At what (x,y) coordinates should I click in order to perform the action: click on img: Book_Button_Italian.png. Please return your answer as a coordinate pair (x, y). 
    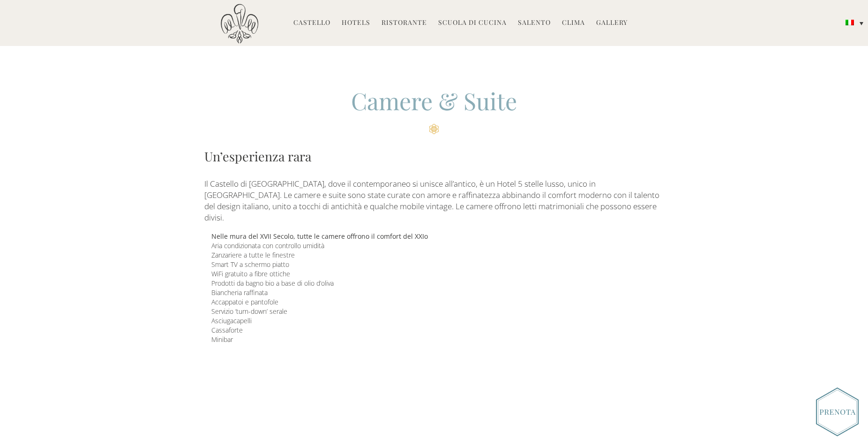
    Looking at the image, I should click on (837, 412).